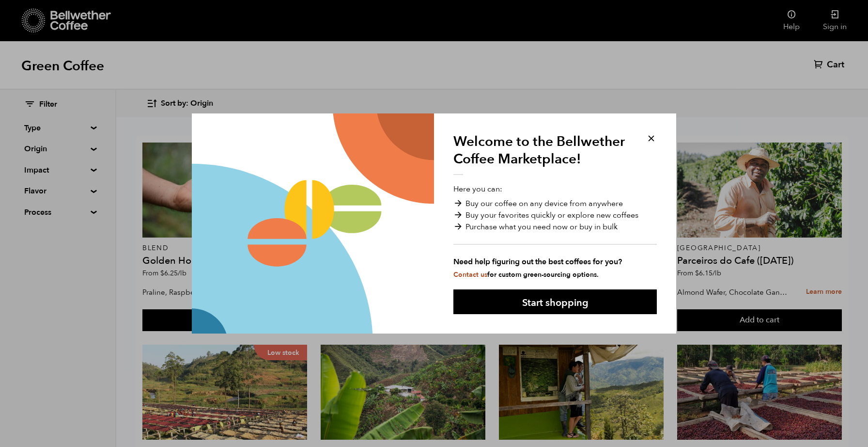 The height and width of the screenshot is (447, 868). What do you see at coordinates (526, 275) in the screenshot?
I see `small: for custom green-sourcing options.` at bounding box center [526, 275].